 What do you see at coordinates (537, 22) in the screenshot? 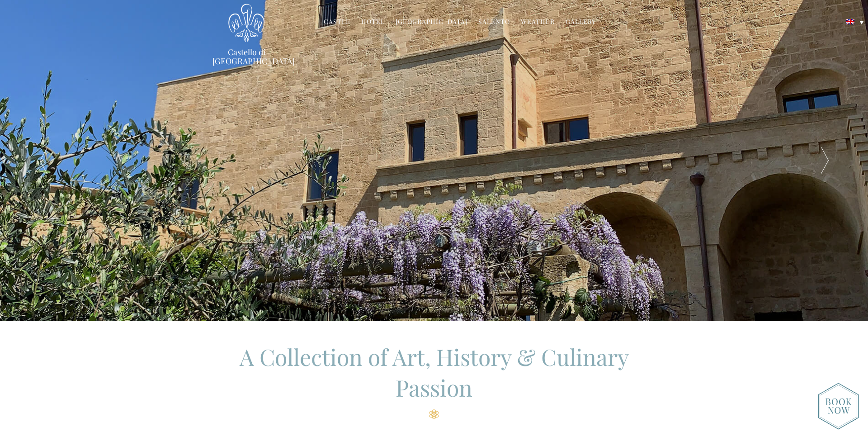
I see `a: Weather` at bounding box center [537, 22].